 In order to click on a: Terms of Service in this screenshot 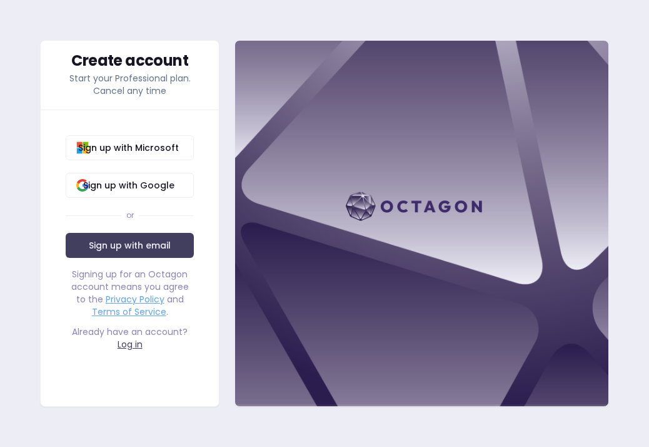, I will do `click(129, 311)`.